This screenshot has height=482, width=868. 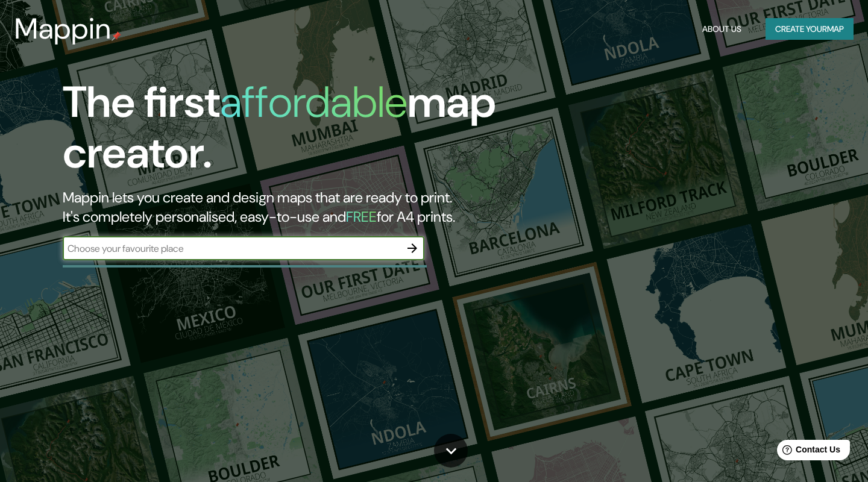 What do you see at coordinates (722, 29) in the screenshot?
I see `button: About Us` at bounding box center [722, 29].